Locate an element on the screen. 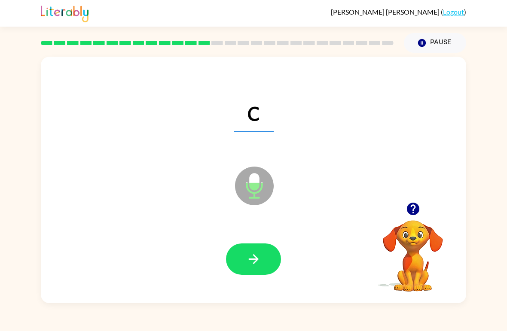  span: c is located at coordinates (254, 110).